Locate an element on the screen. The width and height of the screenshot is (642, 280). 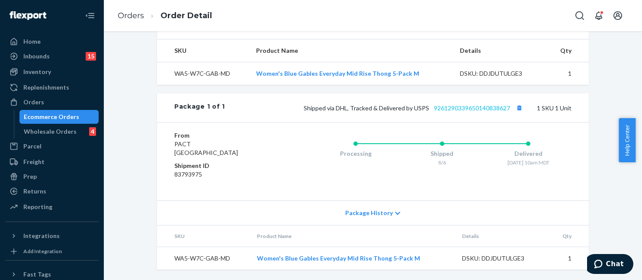
button: Help Center is located at coordinates (627, 140).